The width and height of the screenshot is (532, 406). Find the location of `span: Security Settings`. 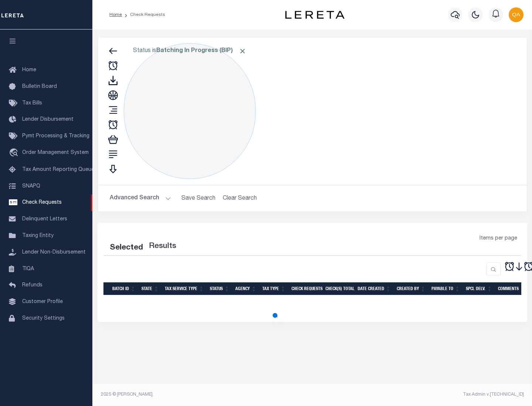

span: Security Settings is located at coordinates (44, 319).